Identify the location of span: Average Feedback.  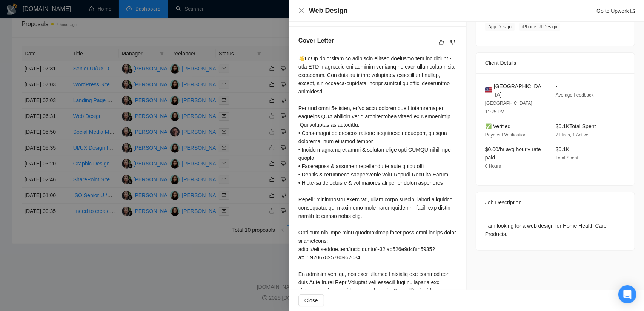
(575, 95).